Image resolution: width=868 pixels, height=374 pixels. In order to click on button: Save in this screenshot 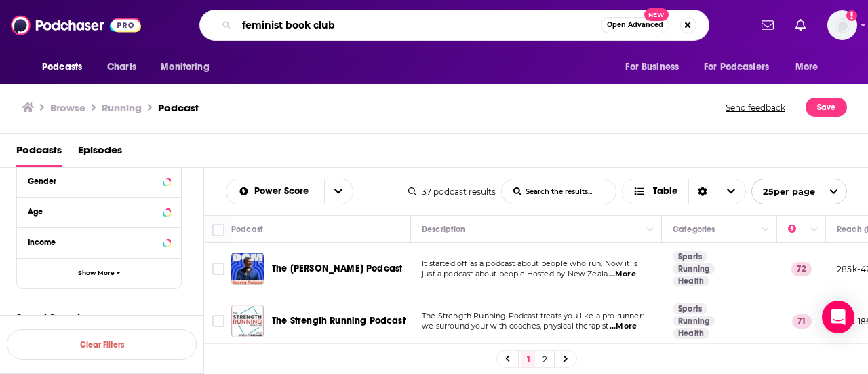, I will do `click(826, 107)`.